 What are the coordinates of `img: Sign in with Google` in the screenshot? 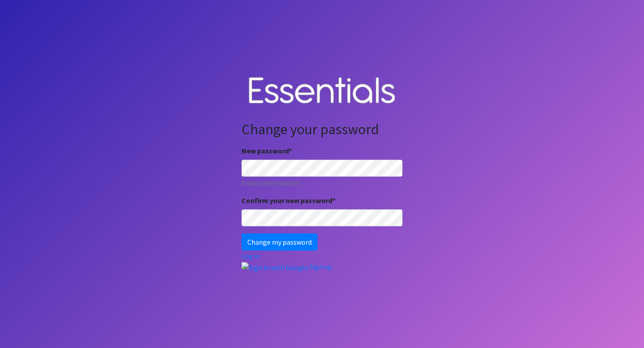 It's located at (275, 267).